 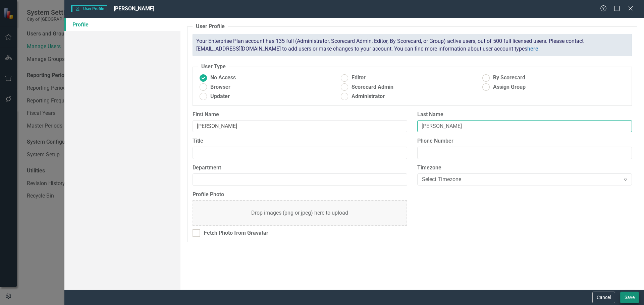 What do you see at coordinates (533, 49) in the screenshot?
I see `a: here` at bounding box center [533, 49].